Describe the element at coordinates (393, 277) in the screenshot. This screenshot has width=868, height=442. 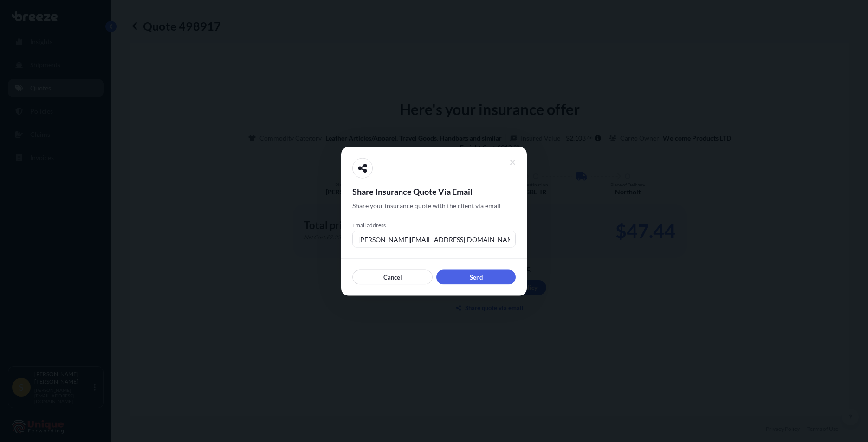
I see `p: Cancel` at that location.